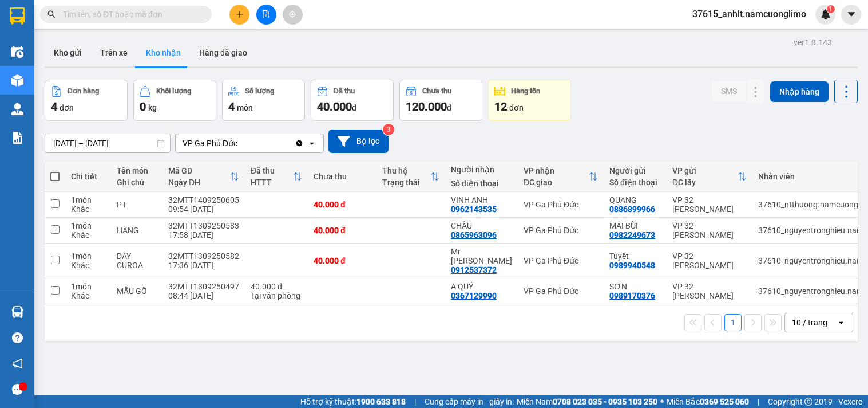 Image resolution: width=868 pixels, height=408 pixels. I want to click on button: 1, so click(733, 322).